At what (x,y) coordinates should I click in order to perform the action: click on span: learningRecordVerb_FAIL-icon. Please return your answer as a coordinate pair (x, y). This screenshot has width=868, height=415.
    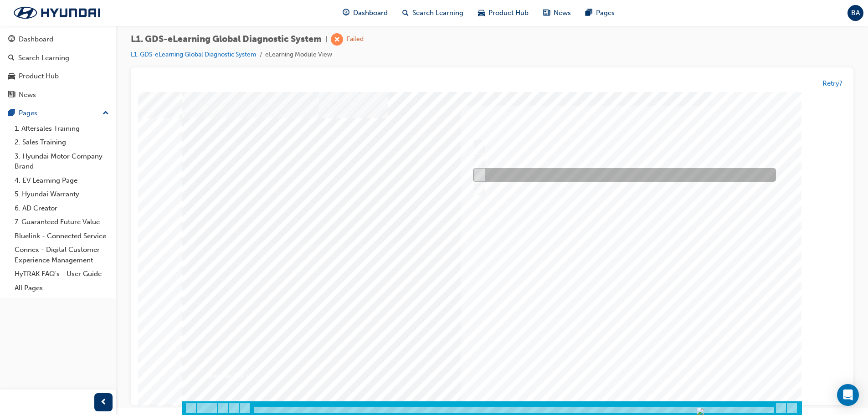
    Looking at the image, I should click on (336, 39).